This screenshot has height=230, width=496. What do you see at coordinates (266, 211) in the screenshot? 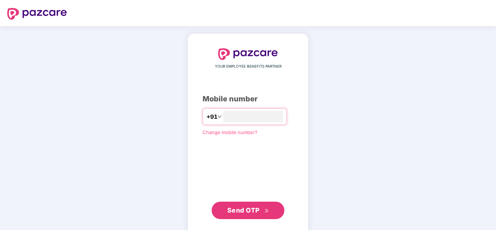
I see `span: double-right` at bounding box center [266, 211].